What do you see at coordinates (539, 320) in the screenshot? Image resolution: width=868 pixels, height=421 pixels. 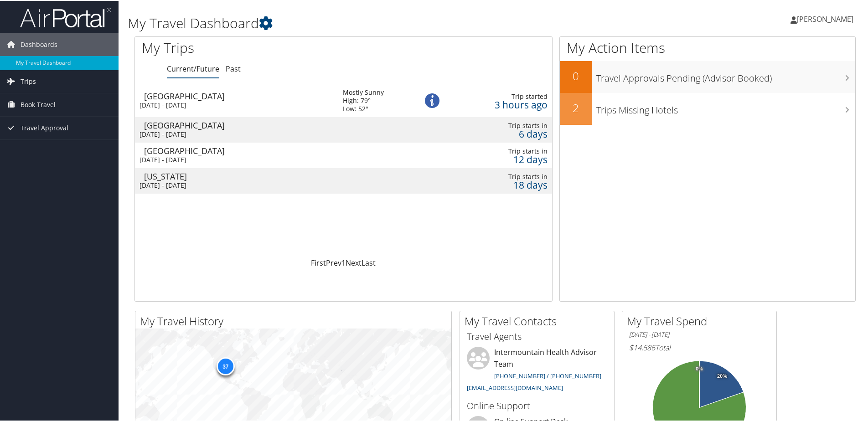 I see `h2: My Travel Contacts` at bounding box center [539, 320].